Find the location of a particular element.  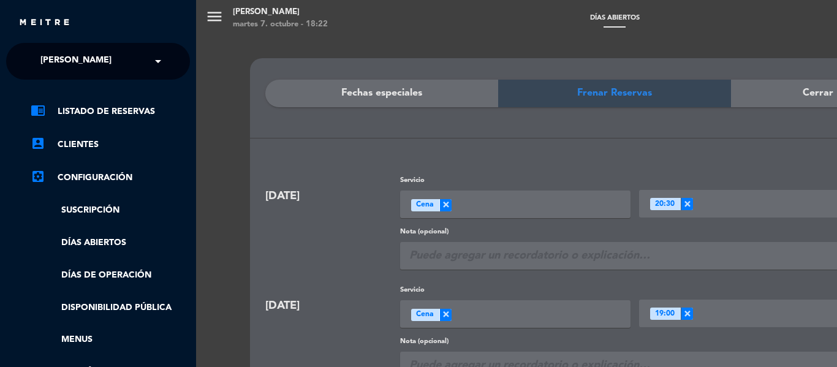

a: Configuración is located at coordinates (110, 178).